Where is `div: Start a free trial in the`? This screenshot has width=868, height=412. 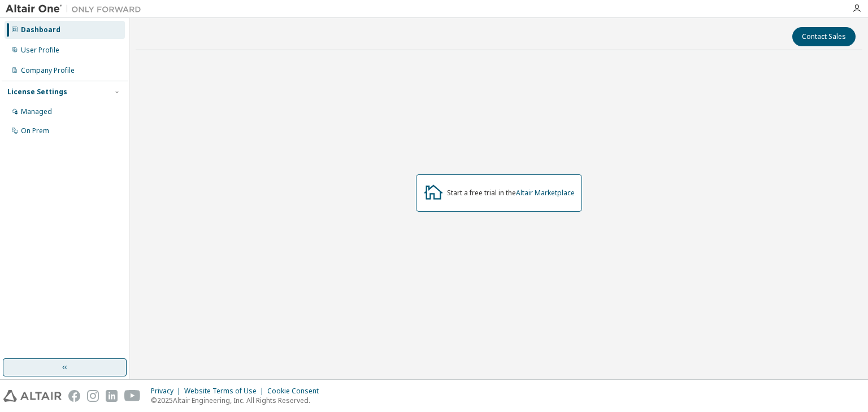
div: Start a free trial in the is located at coordinates (511, 193).